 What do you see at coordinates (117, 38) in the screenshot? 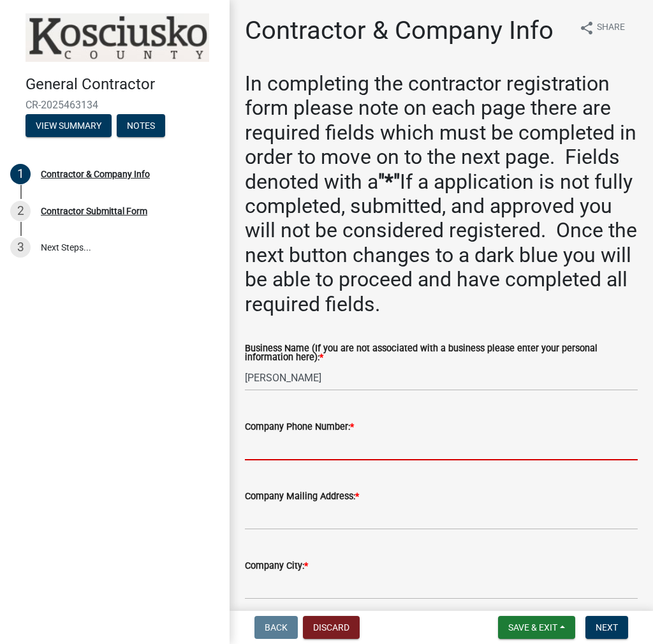
I see `img: Kosciusko County, Indiana` at bounding box center [117, 38].